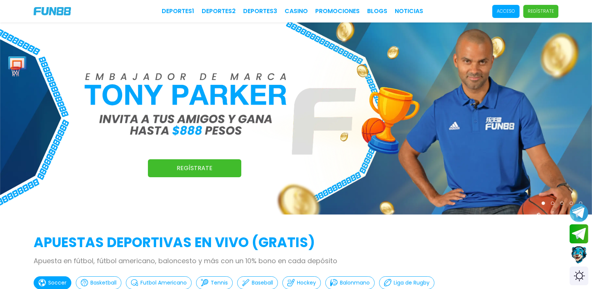 The height and width of the screenshot is (289, 592). I want to click on div: Switch theme, so click(579, 276).